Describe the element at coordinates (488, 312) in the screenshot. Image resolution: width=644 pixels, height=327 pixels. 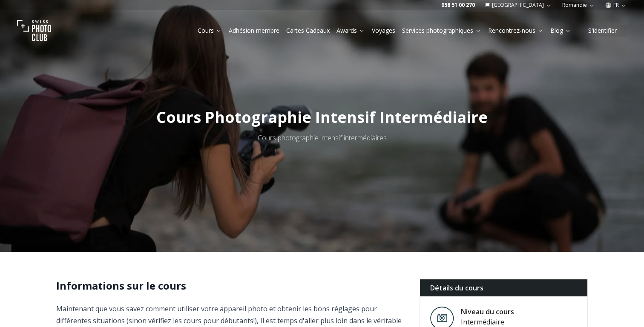
I see `div: Niveau du cours` at that location.